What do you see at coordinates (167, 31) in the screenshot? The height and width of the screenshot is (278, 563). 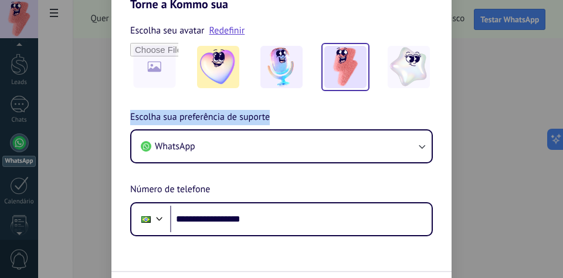 I see `span: Escolha seu avatar` at bounding box center [167, 31].